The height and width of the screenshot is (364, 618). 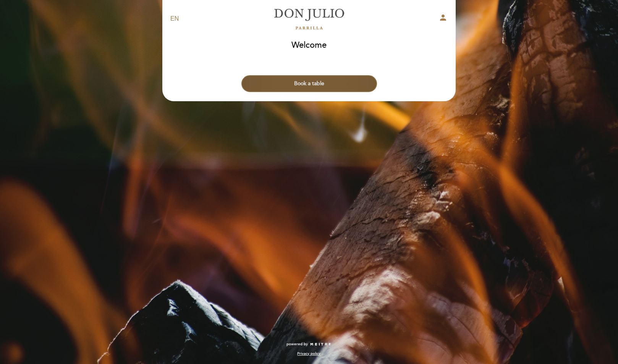 What do you see at coordinates (297, 344) in the screenshot?
I see `span: powered by` at bounding box center [297, 344].